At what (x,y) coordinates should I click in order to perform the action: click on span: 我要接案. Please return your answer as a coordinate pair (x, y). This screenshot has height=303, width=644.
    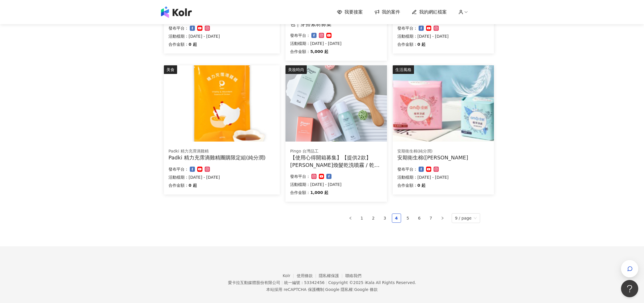
    Looking at the image, I should click on (354, 12).